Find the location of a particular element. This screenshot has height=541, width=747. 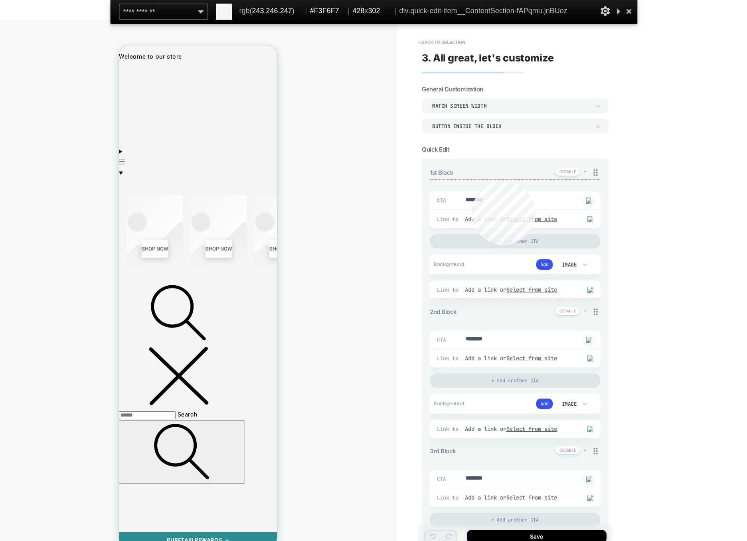

span: 243 is located at coordinates (258, 11).